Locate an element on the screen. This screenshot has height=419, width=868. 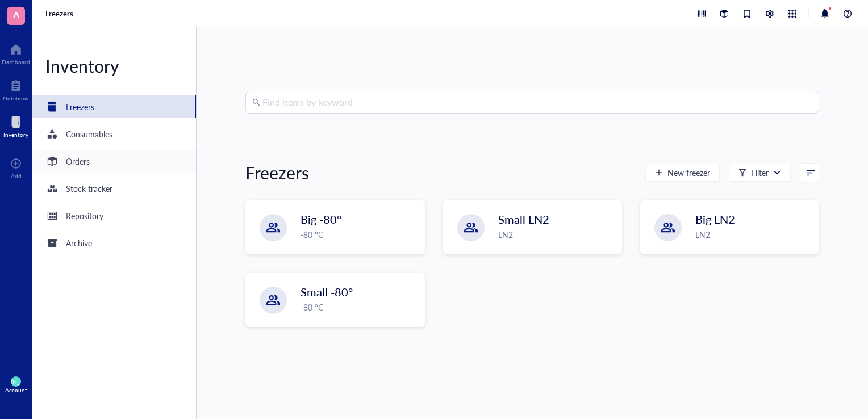
a: Orders is located at coordinates (114, 161).